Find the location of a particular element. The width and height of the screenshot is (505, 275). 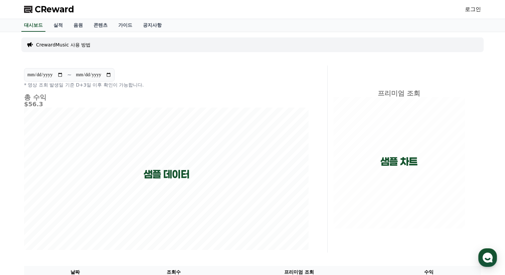

p: CrewardMusic 사용 방법 is located at coordinates (63, 45).